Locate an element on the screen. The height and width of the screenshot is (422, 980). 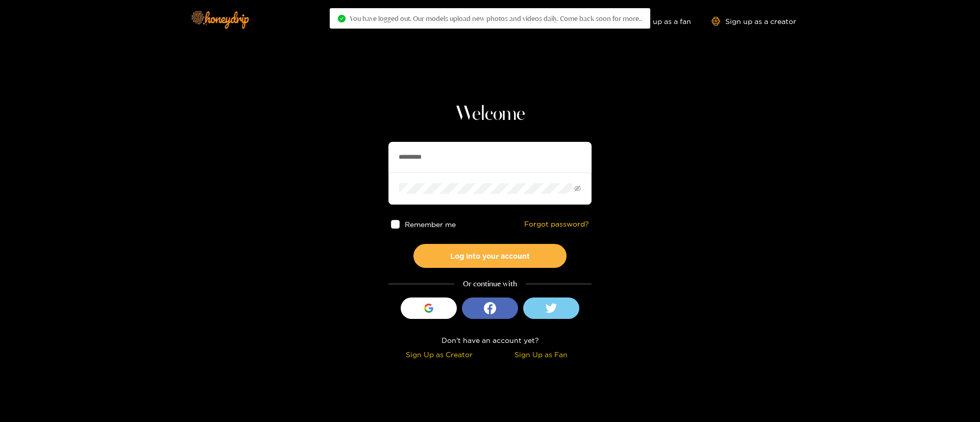
a: Sign up as a fan is located at coordinates (656, 21).